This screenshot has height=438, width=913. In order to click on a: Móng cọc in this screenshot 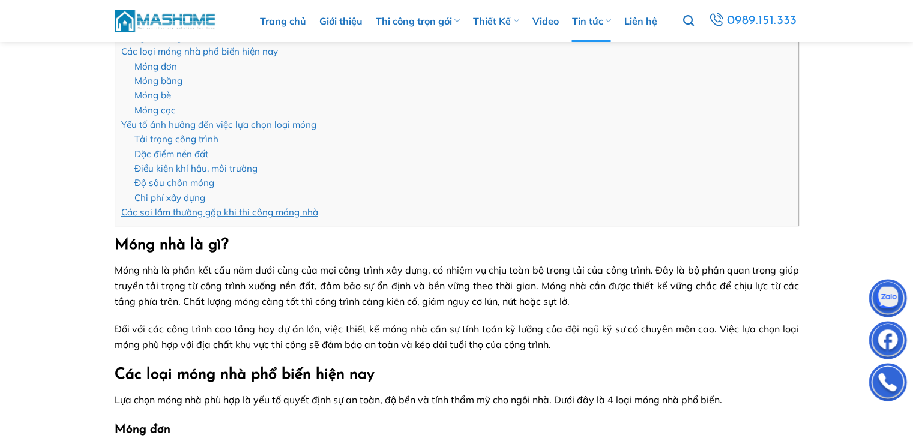, I will do `click(155, 110)`.